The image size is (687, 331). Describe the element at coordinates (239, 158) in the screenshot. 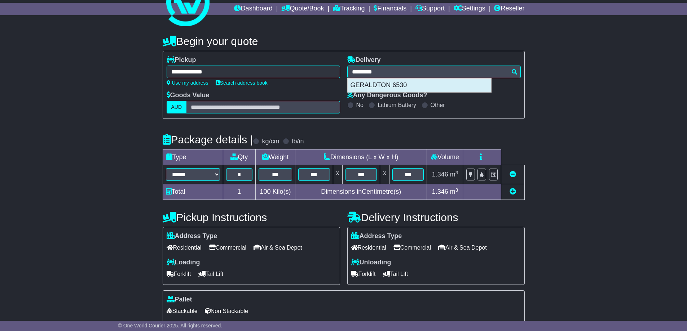

I see `td: Qty` at that location.